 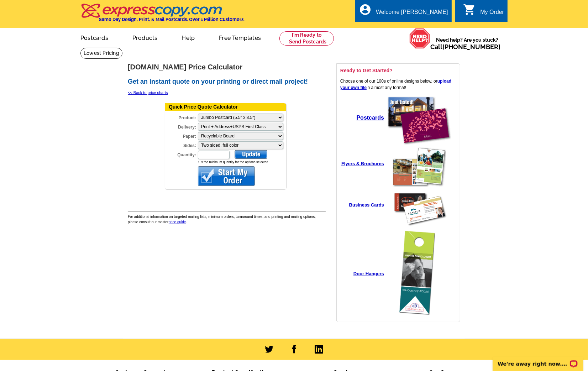 I want to click on a: shopping_cart My Order, so click(x=483, y=12).